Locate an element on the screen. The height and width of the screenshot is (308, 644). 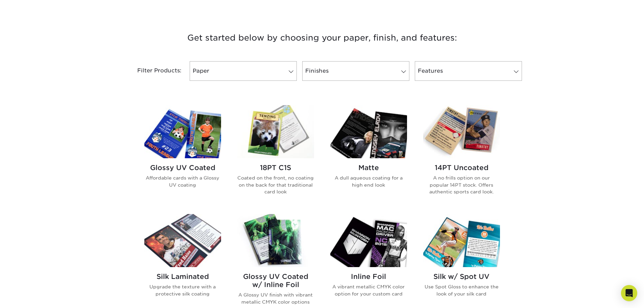
h2: Glossy UV Coated w/ Inline Foil is located at coordinates (275, 280).